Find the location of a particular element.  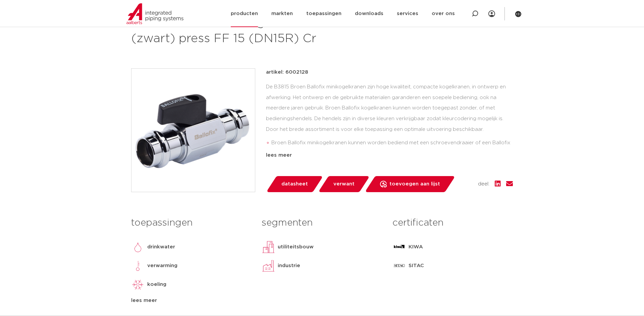

h3: segmenten is located at coordinates (322, 223).